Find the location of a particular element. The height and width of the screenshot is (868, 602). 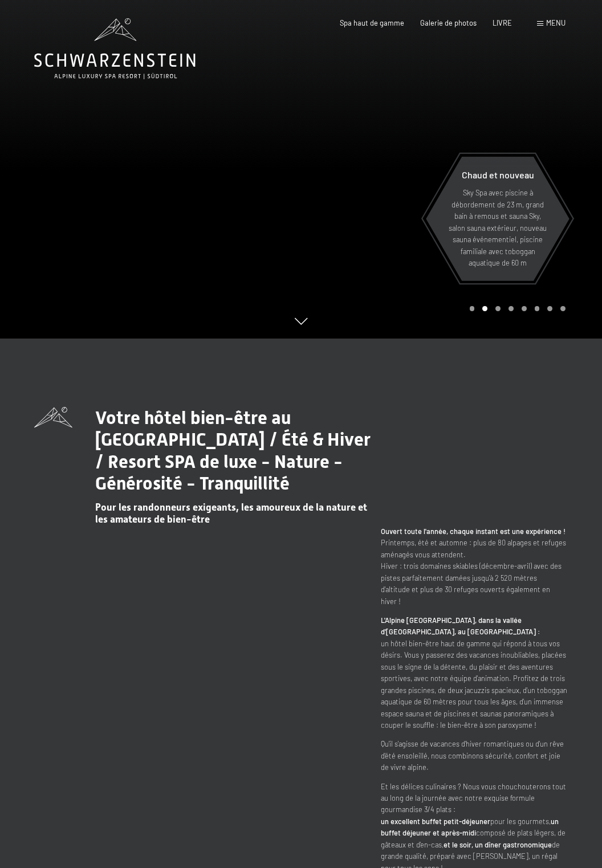

font: Pour les randonneurs exigeants, les amoureux de la nature et les amateurs de bien-être is located at coordinates (231, 512).